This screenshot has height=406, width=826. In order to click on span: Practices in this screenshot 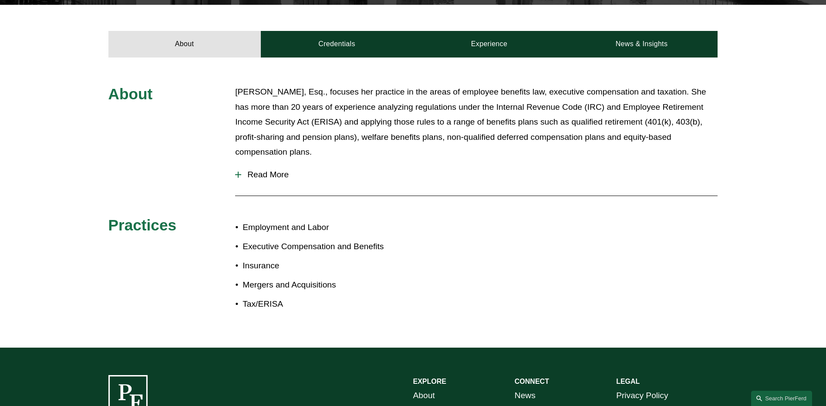, I will do `click(142, 225)`.